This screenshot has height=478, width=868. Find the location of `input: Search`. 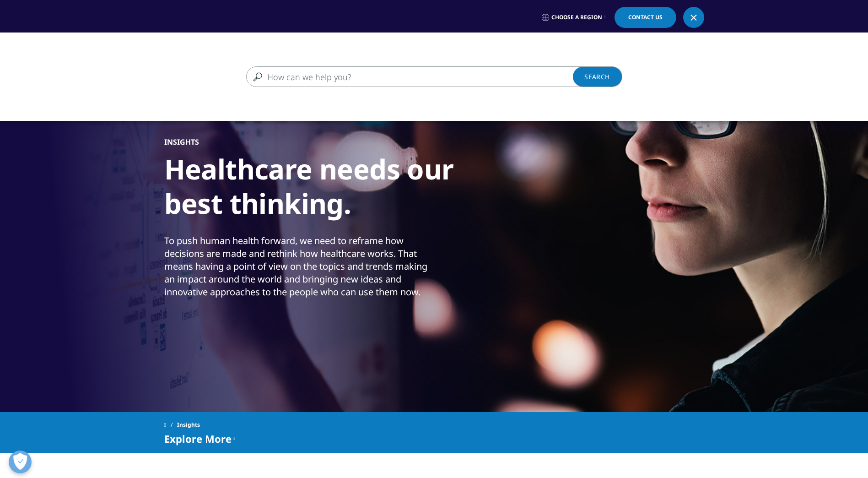

input: Search is located at coordinates (421, 77).